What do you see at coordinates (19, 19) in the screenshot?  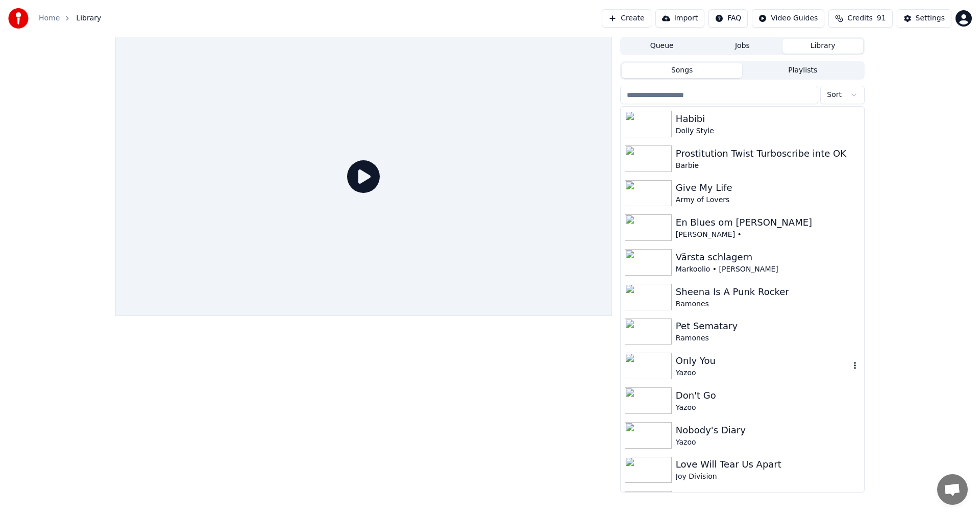 I see `img: youka` at bounding box center [19, 19].